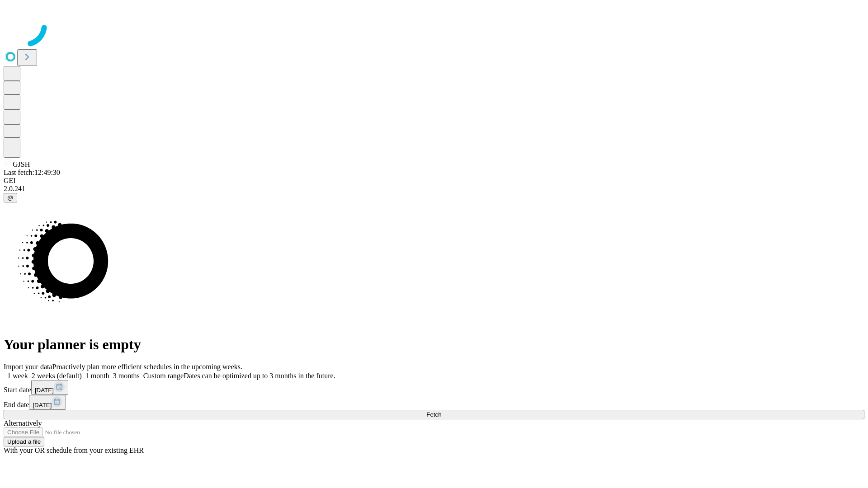 This screenshot has width=868, height=488. I want to click on span: Alternatively, so click(23, 423).